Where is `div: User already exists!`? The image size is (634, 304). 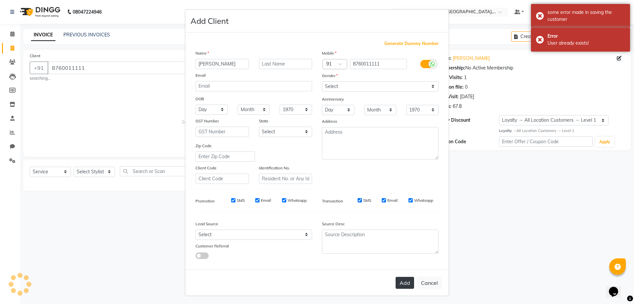
div: User already exists! is located at coordinates (587, 43).